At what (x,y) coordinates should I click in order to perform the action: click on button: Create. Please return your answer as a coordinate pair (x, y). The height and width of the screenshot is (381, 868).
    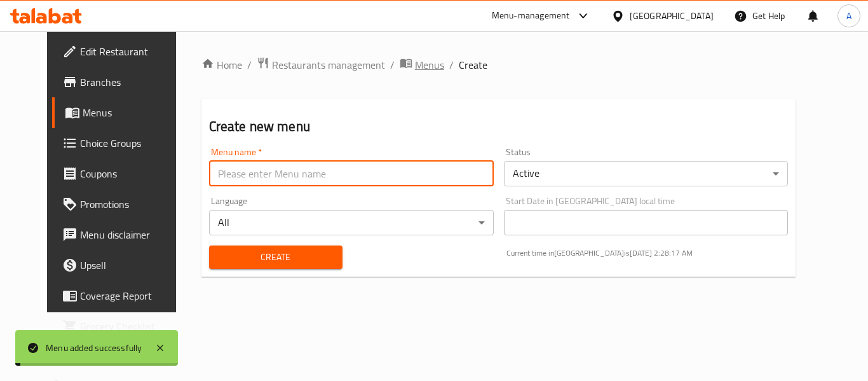
    Looking at the image, I should click on (276, 256).